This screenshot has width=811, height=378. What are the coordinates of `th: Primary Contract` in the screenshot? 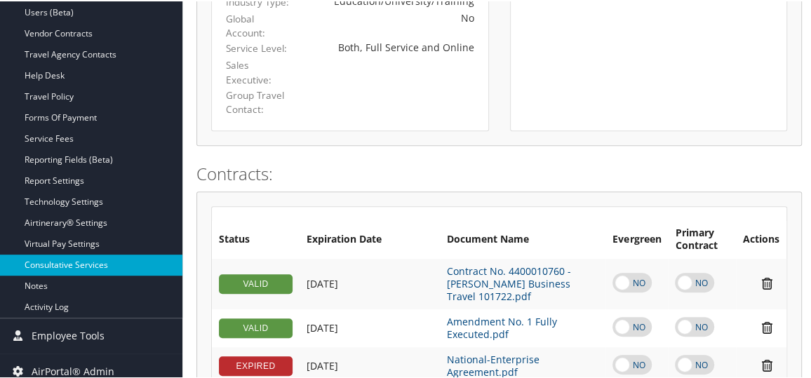 It's located at (701, 239).